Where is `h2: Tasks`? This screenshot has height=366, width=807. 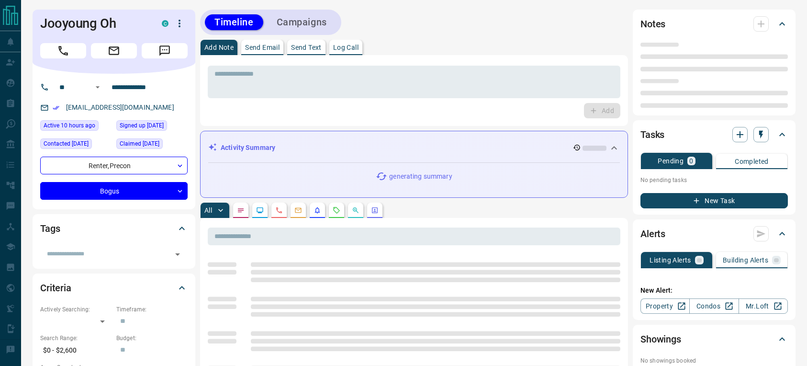 h2: Tasks is located at coordinates (652, 135).